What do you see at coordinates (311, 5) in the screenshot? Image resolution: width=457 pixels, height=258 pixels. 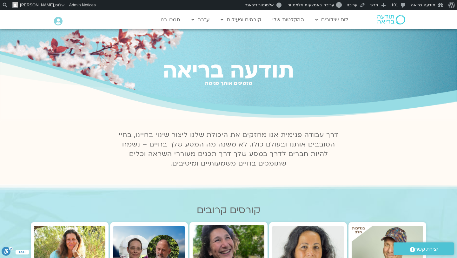 I see `span: עריכה באמצעות אלמנטור` at bounding box center [311, 5].